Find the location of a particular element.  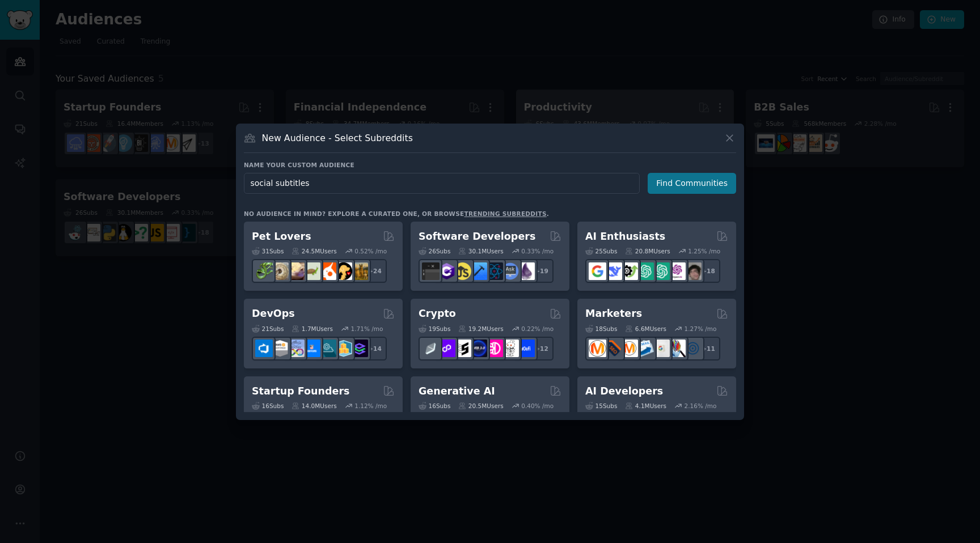

div: 0.40 % /mo is located at coordinates (537, 406).